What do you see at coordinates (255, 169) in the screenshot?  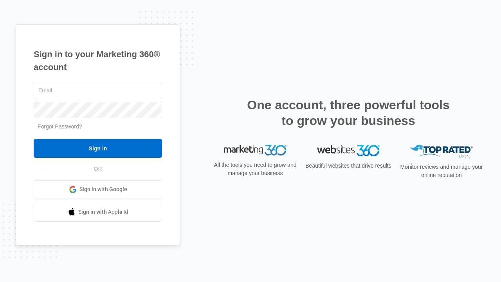 I see `p: All the tools you need to grow and manage your business` at bounding box center [255, 169].